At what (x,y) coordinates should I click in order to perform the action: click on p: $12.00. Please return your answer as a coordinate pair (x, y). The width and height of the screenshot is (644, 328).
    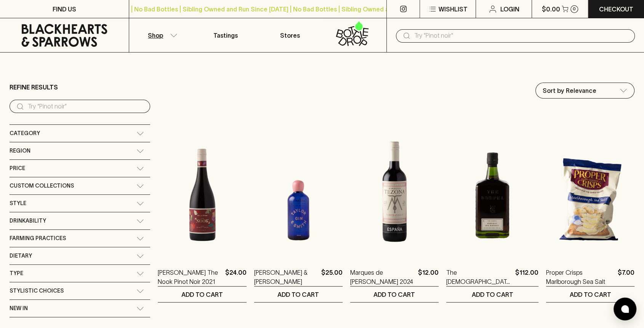
    Looking at the image, I should click on (428, 277).